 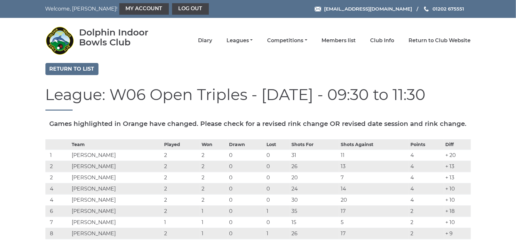 What do you see at coordinates (457, 144) in the screenshot?
I see `th: Diff` at bounding box center [457, 144].